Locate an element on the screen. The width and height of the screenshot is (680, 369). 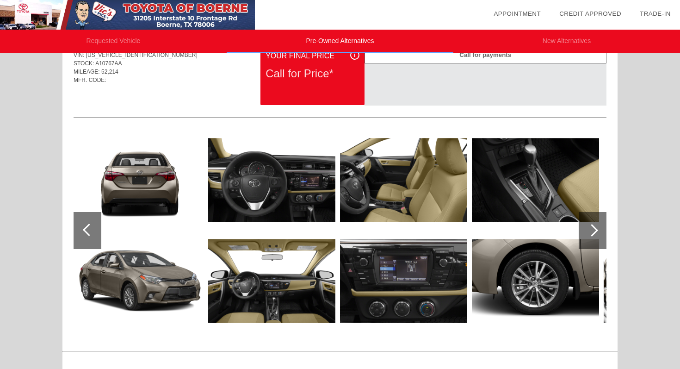
div: Call for Price* is located at coordinates (312, 74).